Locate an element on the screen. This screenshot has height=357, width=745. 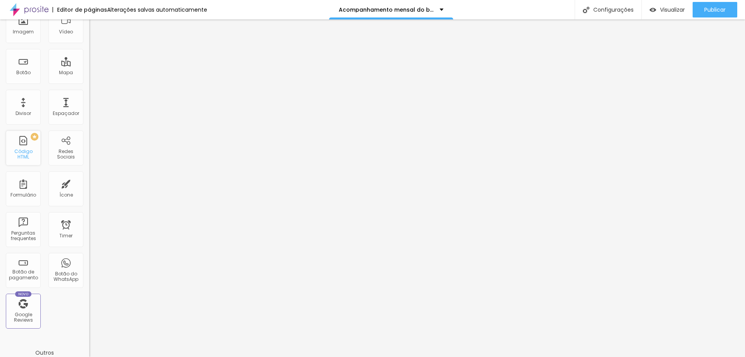
div: Espaçador is located at coordinates (66, 113).